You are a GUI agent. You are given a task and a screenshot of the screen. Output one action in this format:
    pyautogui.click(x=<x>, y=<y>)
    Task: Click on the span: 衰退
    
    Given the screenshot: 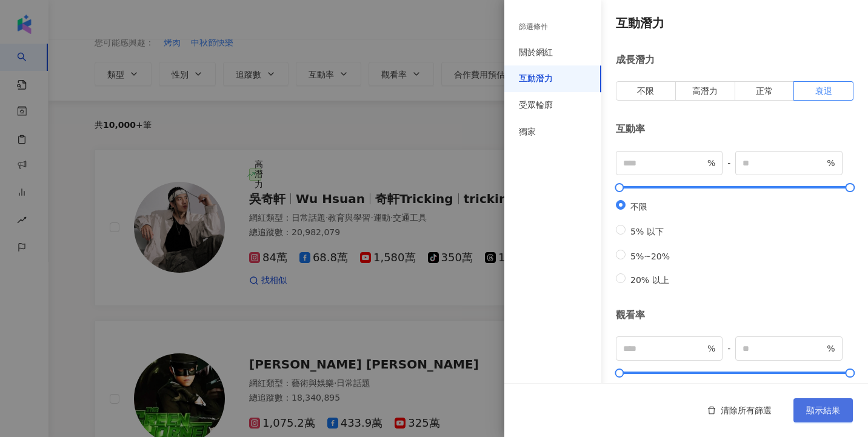 What is the action you would take?
    pyautogui.click(x=824, y=91)
    